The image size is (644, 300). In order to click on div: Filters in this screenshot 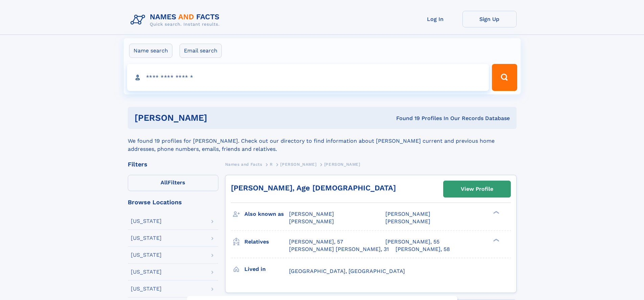, I will do `click(173, 164)`.